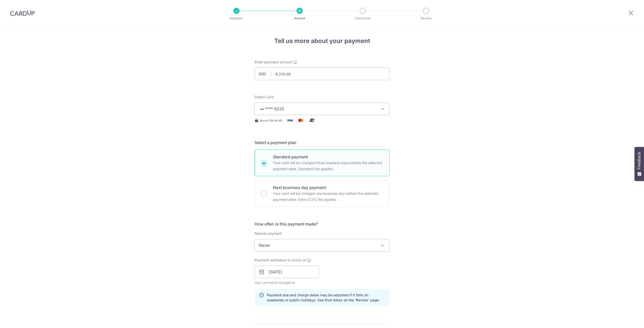 This screenshot has width=644, height=328. Describe the element at coordinates (22, 13) in the screenshot. I see `img: CardUp` at that location.